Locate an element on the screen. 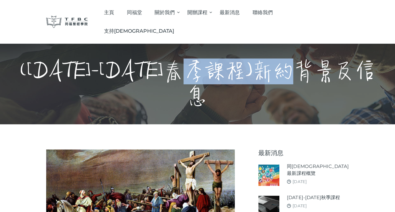 The image size is (395, 212). span: 關於我們 is located at coordinates (165, 12).